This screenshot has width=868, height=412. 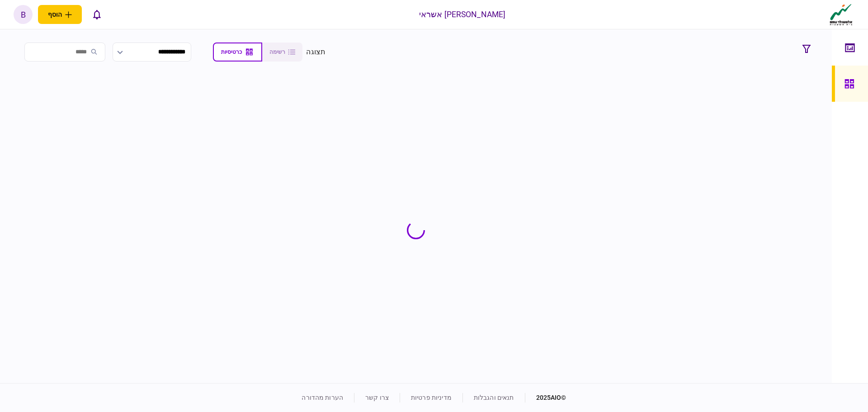 What do you see at coordinates (232, 52) in the screenshot?
I see `span: כרטיסיות` at bounding box center [232, 52].